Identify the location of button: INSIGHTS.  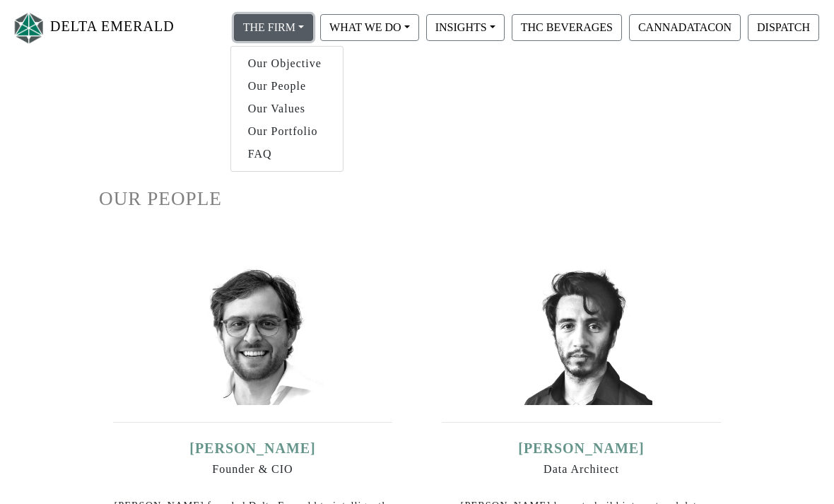
(465, 27).